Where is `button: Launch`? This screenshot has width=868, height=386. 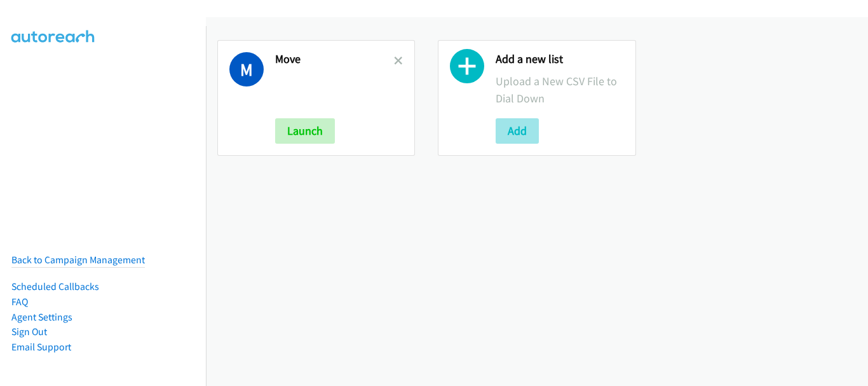
button: Launch is located at coordinates (305, 131).